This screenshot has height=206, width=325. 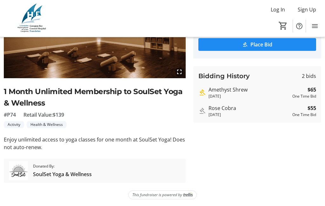 What do you see at coordinates (157, 194) in the screenshot?
I see `span: This fundraiser is powered by` at bounding box center [157, 194].